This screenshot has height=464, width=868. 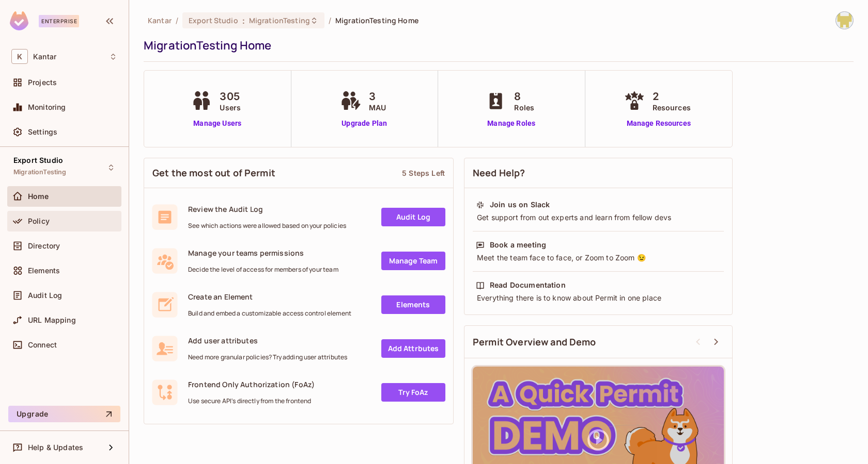 What do you see at coordinates (658, 123) in the screenshot?
I see `a: Manage Resources` at bounding box center [658, 123].